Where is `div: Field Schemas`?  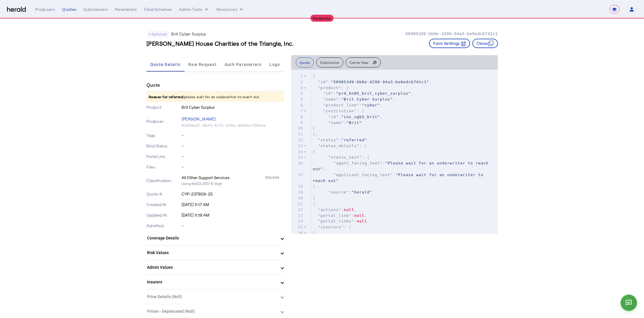 div: Field Schemas is located at coordinates (158, 9).